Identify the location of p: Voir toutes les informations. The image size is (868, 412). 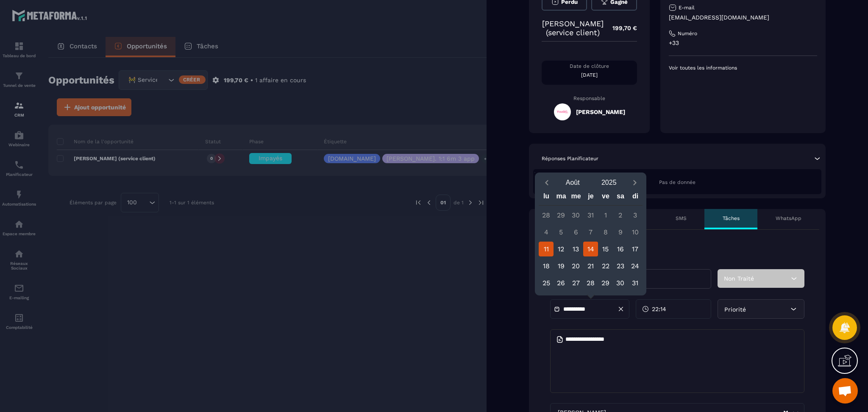
(743, 68).